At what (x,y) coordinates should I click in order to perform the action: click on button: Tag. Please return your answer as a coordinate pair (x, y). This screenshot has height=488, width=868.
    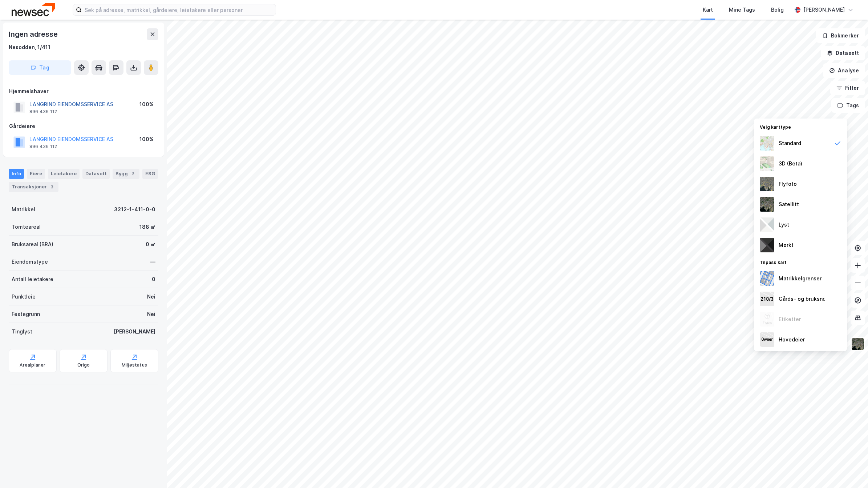
    Looking at the image, I should click on (40, 67).